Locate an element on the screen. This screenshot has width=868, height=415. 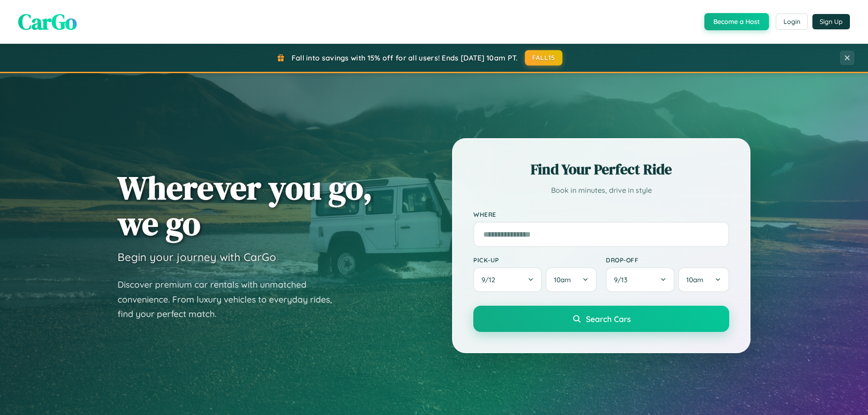
button: 9/12 is located at coordinates (507, 279).